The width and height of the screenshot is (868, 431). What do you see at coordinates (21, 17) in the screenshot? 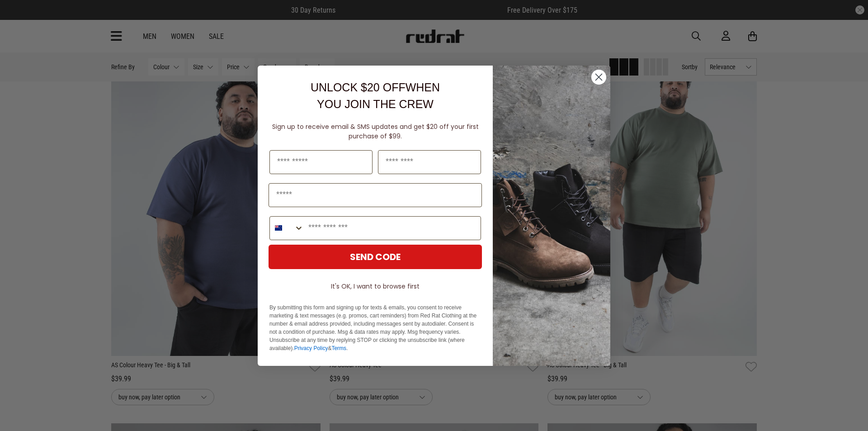
I see `button: Open LiveChat chat widget` at bounding box center [21, 17].